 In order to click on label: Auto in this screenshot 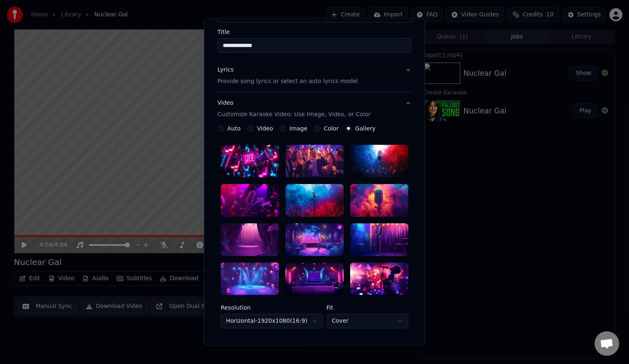, I will do `click(234, 128)`.